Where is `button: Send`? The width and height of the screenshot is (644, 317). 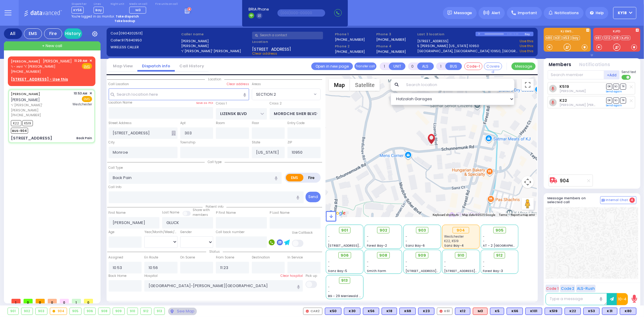
button: Send is located at coordinates (313, 197).